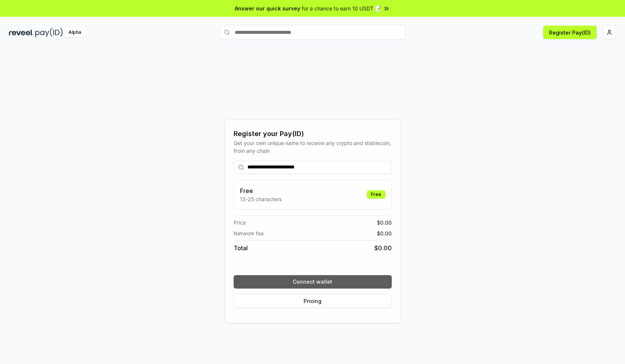  I want to click on button: Register Pay(ID), so click(570, 32).